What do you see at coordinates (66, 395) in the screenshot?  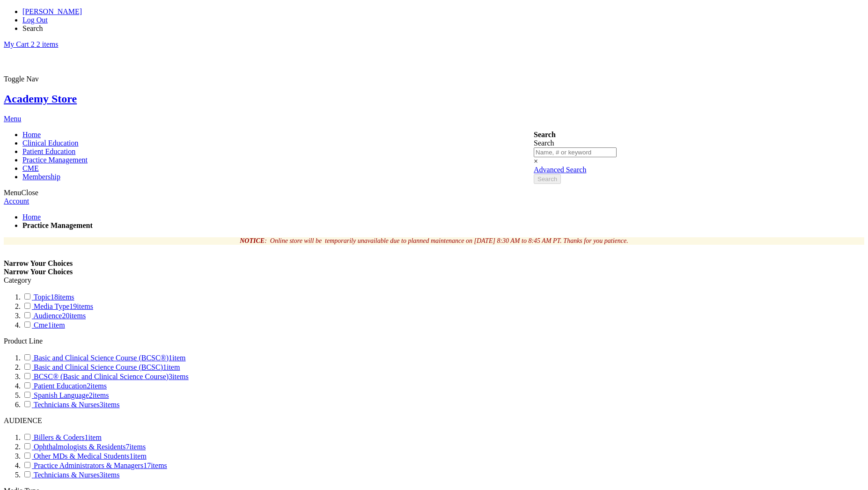 I see `a: Spanish Language2items` at bounding box center [66, 395].